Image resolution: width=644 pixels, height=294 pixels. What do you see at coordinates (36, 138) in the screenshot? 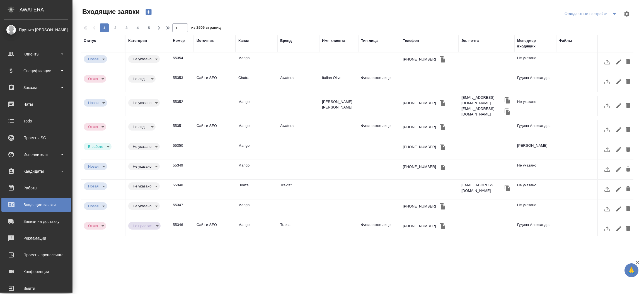
I see `div: Проекты SC` at bounding box center [36, 138].